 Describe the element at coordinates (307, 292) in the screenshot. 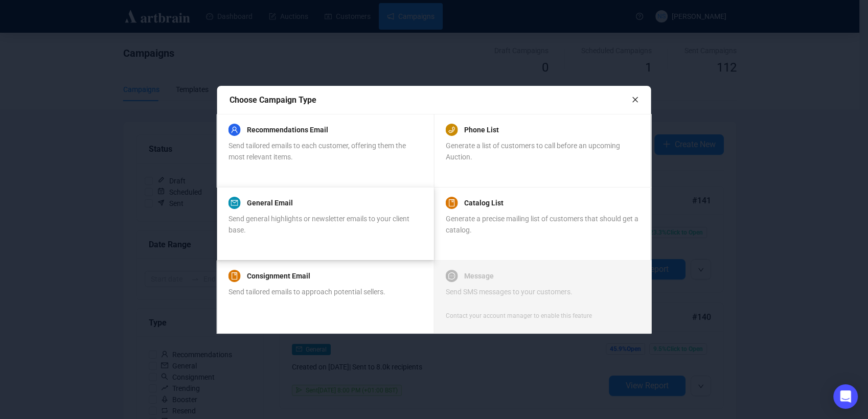

I see `span: Send tailored emails to approach potential sellers.` at that location.